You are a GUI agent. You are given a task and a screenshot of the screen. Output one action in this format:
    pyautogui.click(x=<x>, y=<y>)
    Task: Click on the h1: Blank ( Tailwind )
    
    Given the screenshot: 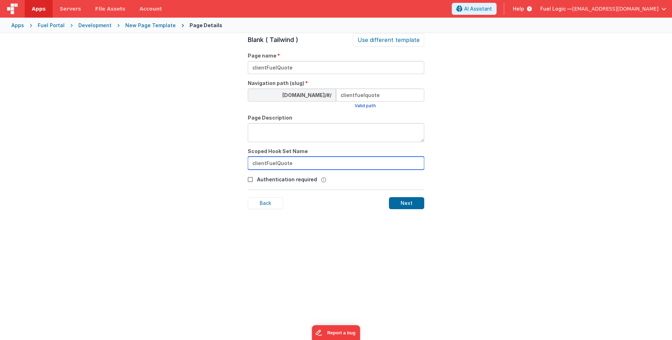 What is the action you would take?
    pyautogui.click(x=273, y=40)
    